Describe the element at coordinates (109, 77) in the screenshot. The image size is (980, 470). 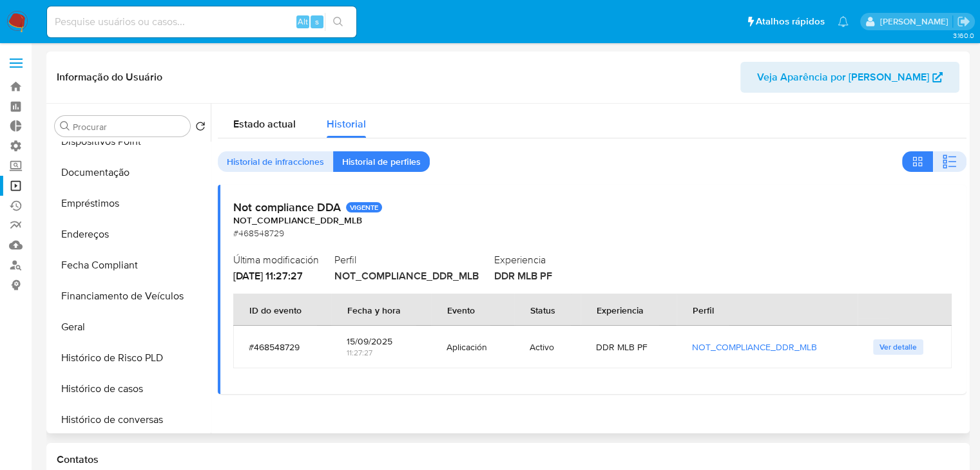
I see `h1: Informação do Usuário` at that location.